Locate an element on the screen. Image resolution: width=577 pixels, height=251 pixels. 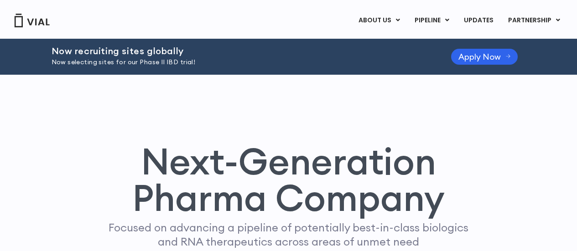
h1: Next-Generation Pharma Company is located at coordinates (289, 180).